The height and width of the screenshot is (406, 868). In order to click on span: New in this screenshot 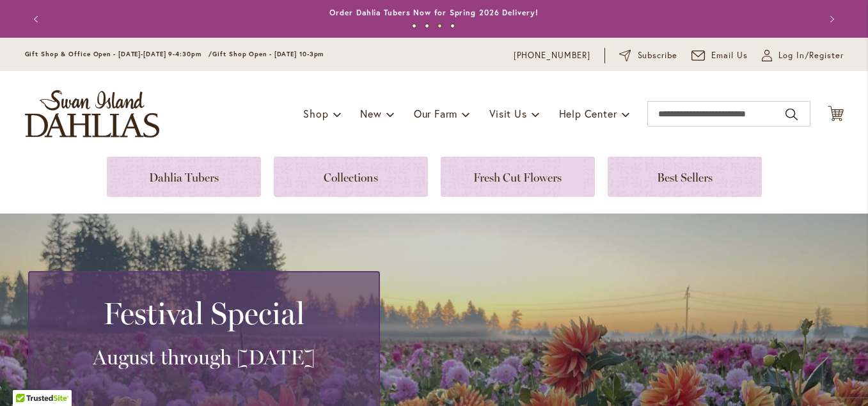, I will do `click(370, 113)`.